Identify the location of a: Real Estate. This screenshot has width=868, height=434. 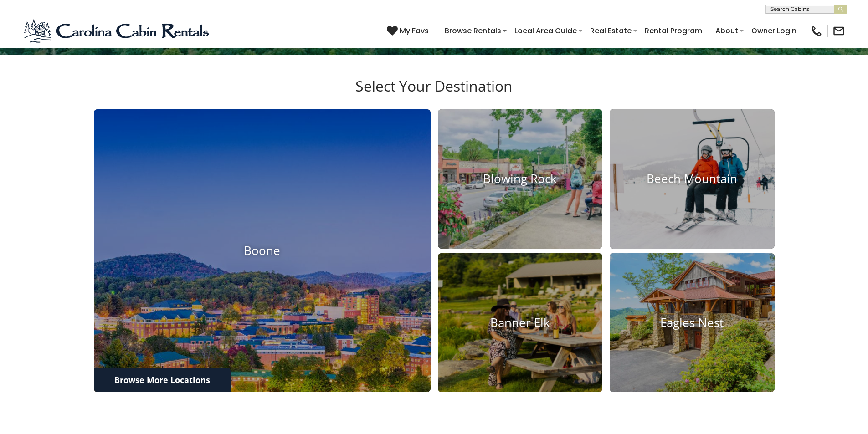
(610, 30).